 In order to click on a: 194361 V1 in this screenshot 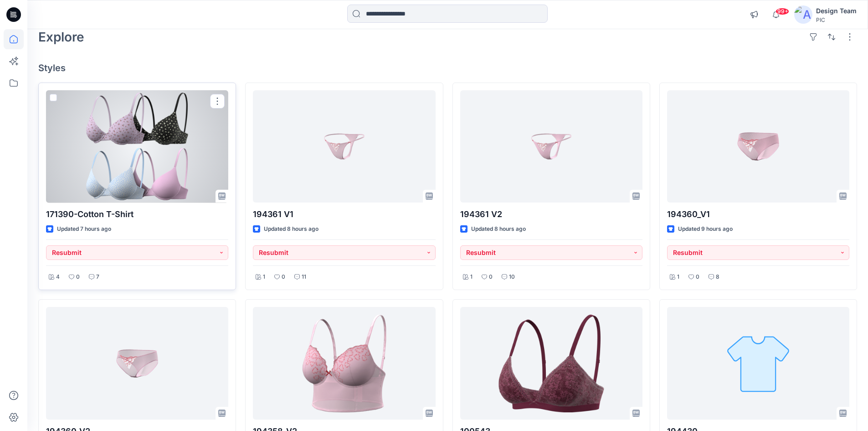, I will do `click(344, 147)`.